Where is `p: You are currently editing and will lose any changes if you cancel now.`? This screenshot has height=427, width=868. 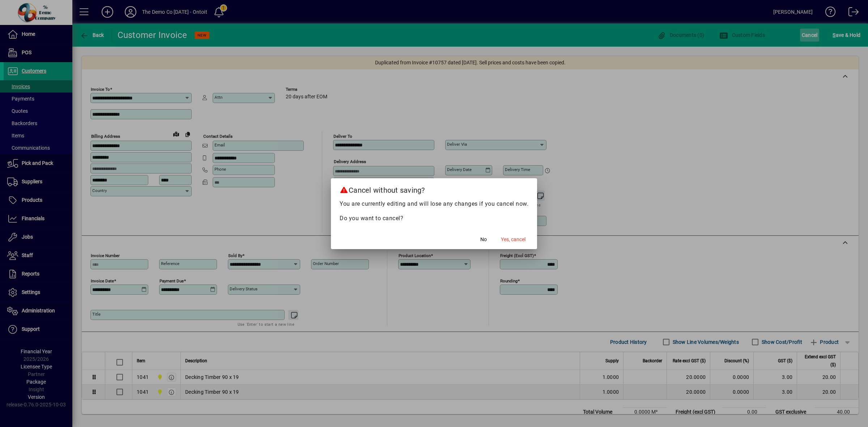
p: You are currently editing and will lose any changes if you cancel now. is located at coordinates (434, 204).